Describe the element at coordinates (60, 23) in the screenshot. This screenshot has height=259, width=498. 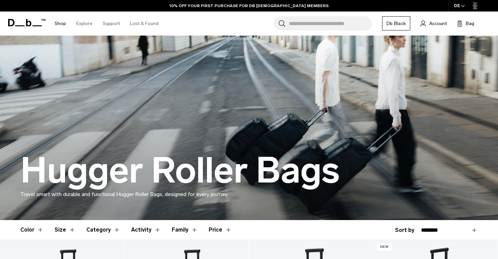
I see `a: Shop` at that location.